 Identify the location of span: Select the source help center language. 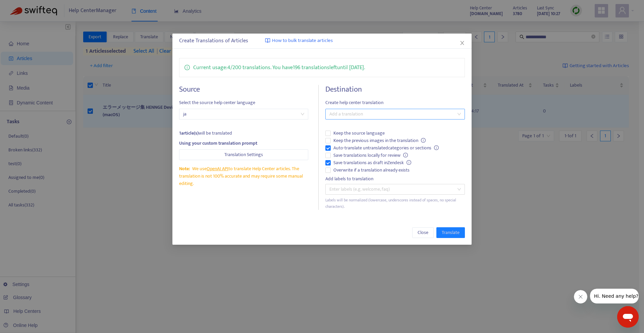
(244, 103).